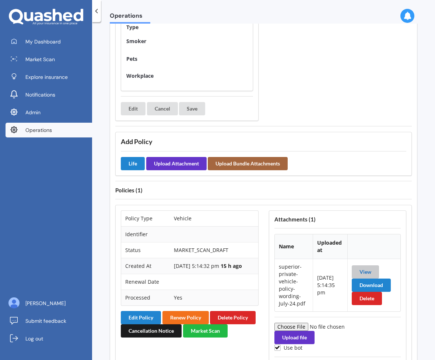  Describe the element at coordinates (46, 321) in the screenshot. I see `span: Submit feedback` at that location.